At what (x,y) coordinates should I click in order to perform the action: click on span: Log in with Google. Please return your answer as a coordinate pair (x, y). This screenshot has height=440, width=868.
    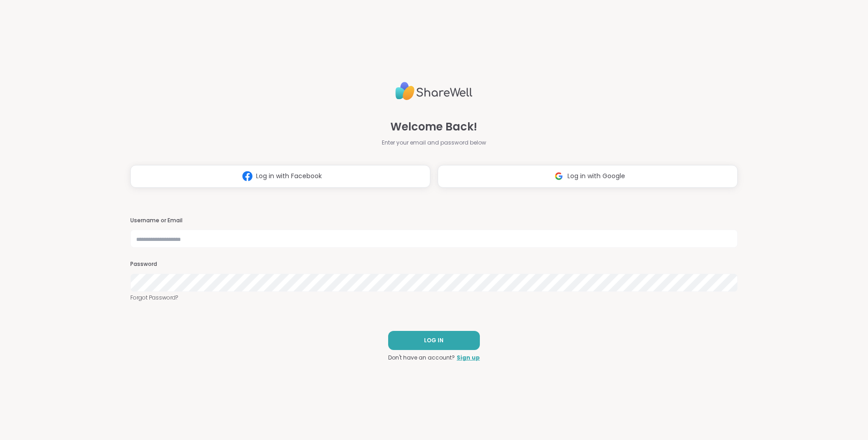
    Looking at the image, I should click on (596, 175).